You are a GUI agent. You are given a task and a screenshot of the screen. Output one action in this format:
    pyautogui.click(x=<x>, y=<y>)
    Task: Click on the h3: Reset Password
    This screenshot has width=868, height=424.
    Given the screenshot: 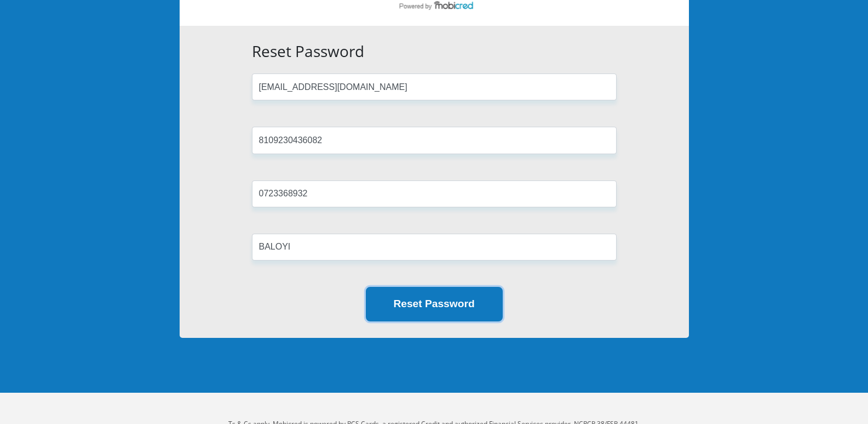 What is the action you would take?
    pyautogui.click(x=434, y=51)
    